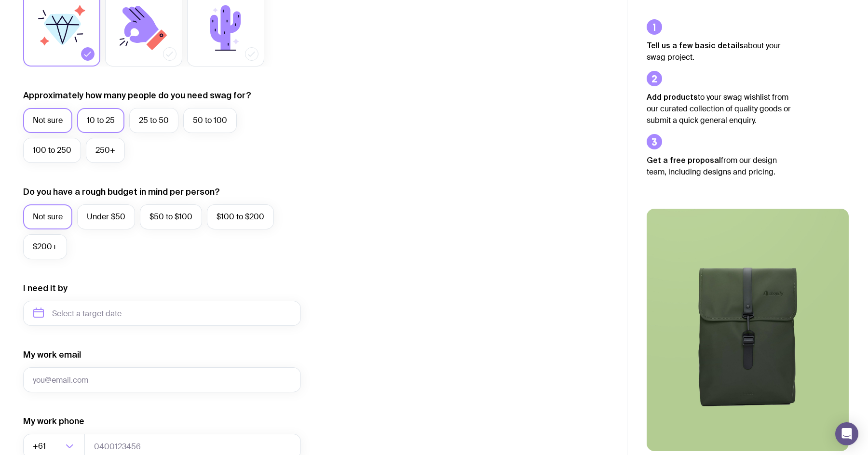 This screenshot has width=868, height=455. I want to click on label: Approximately how many people do you need swag for?, so click(137, 96).